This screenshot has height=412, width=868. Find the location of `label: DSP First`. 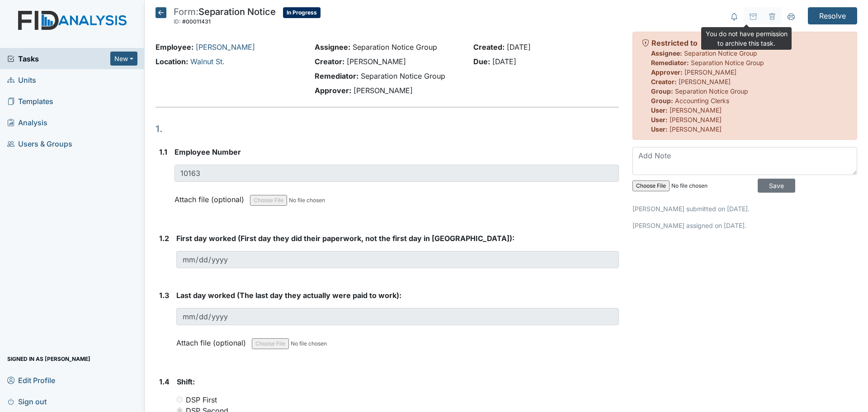

label: DSP First is located at coordinates (201, 399).